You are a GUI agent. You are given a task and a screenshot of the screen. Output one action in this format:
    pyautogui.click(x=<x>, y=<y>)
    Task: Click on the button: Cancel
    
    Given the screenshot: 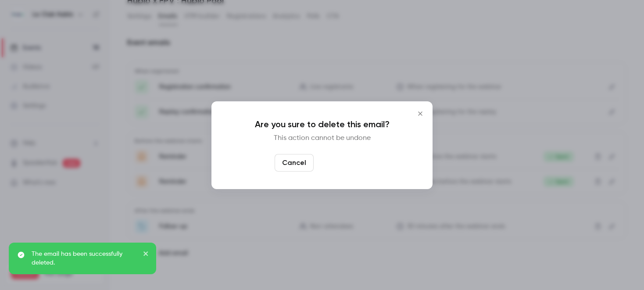 What is the action you would take?
    pyautogui.click(x=294, y=163)
    